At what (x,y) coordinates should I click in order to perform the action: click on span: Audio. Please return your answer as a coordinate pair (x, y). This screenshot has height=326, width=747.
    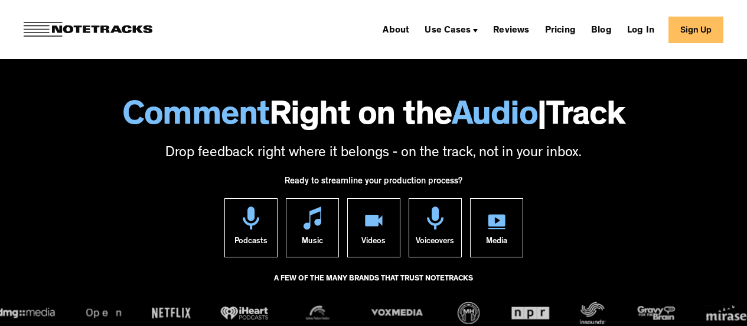
    Looking at the image, I should click on (495, 118).